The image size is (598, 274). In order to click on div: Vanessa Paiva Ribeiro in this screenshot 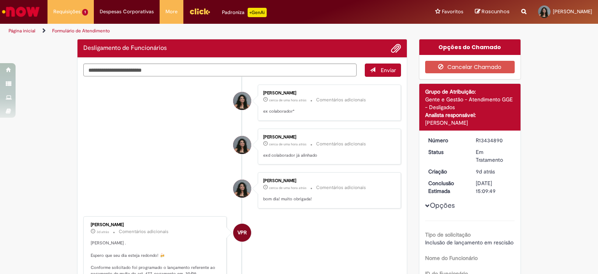, I will do `click(242, 232)`.